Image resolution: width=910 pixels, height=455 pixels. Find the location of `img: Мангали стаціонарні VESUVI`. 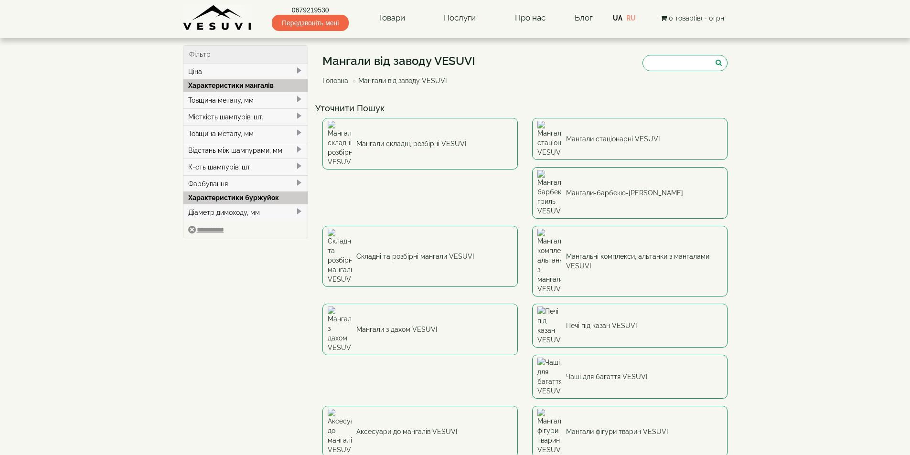

img: Мангали стаціонарні VESUVI is located at coordinates (549, 139).